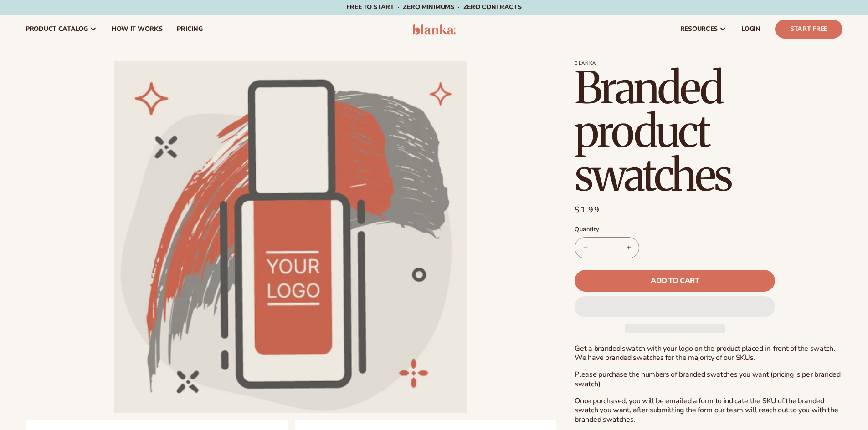 The width and height of the screenshot is (868, 430). Describe the element at coordinates (61, 29) in the screenshot. I see `a: product catalog` at that location.